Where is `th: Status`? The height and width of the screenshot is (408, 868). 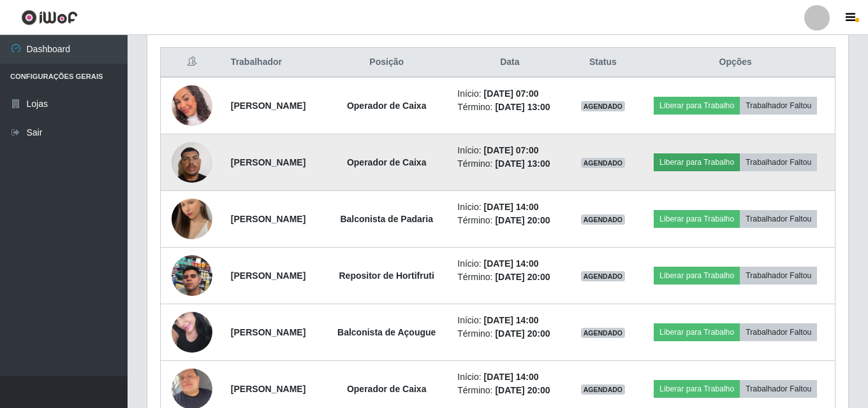 th: Status is located at coordinates (602, 62).